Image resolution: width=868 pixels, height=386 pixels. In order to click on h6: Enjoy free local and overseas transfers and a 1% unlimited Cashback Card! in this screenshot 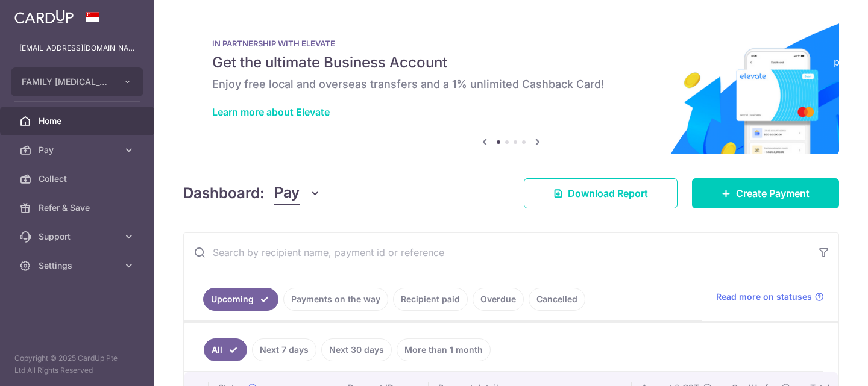, I will do `click(511, 84)`.